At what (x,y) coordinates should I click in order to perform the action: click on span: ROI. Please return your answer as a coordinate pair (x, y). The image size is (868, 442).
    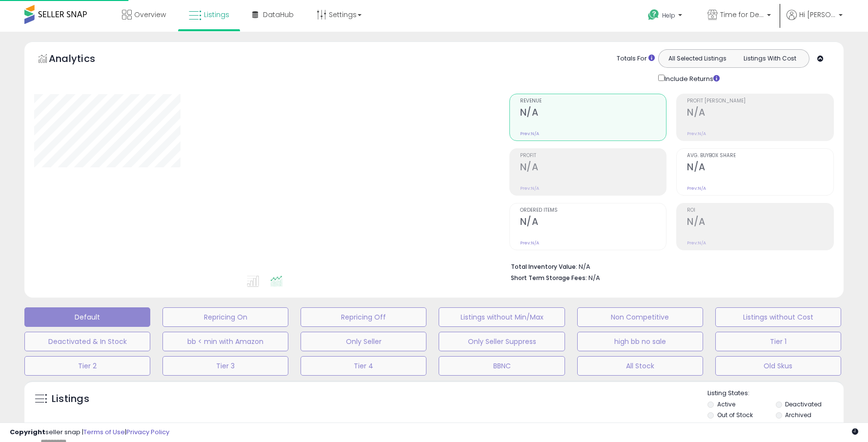
    Looking at the image, I should click on (760, 211).